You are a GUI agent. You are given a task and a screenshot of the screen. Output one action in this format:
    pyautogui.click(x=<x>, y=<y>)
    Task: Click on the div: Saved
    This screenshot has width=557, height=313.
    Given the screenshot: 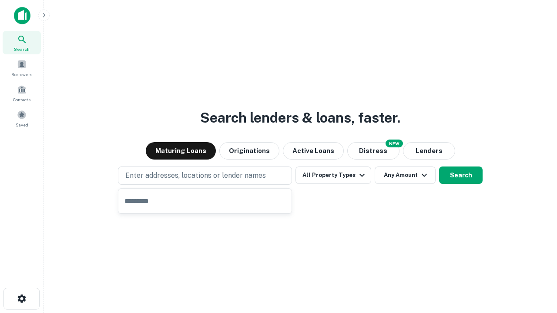 What is the action you would take?
    pyautogui.click(x=22, y=118)
    